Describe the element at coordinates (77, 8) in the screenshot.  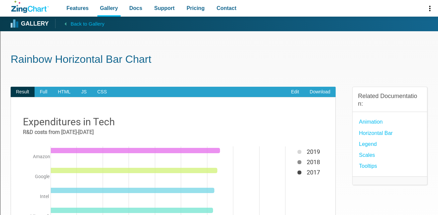
I see `span: Features` at that location.